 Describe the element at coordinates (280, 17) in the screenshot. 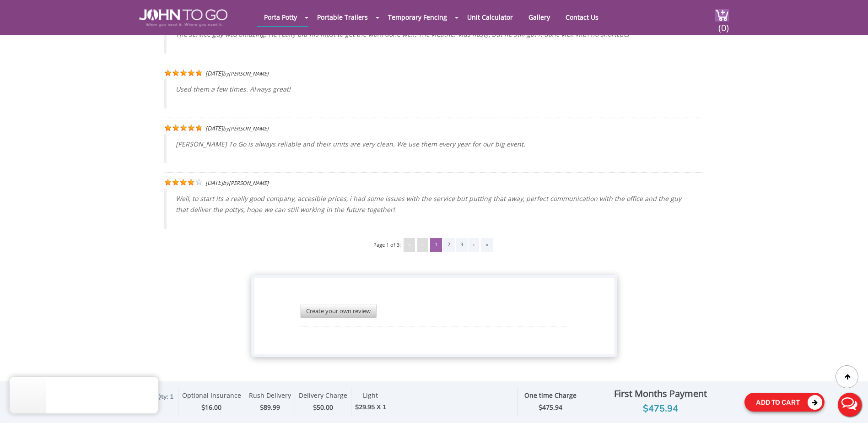

I see `a: Porta Potty` at that location.